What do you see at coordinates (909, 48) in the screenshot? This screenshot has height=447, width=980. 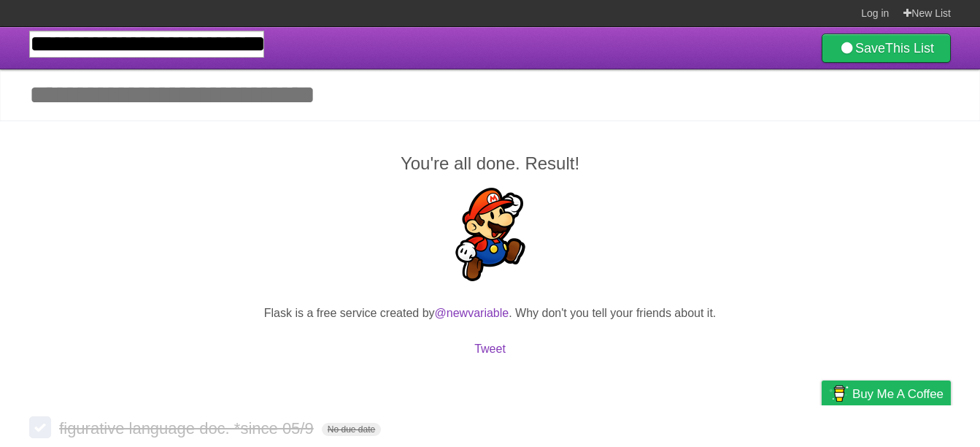 I see `b: This List` at bounding box center [909, 48].